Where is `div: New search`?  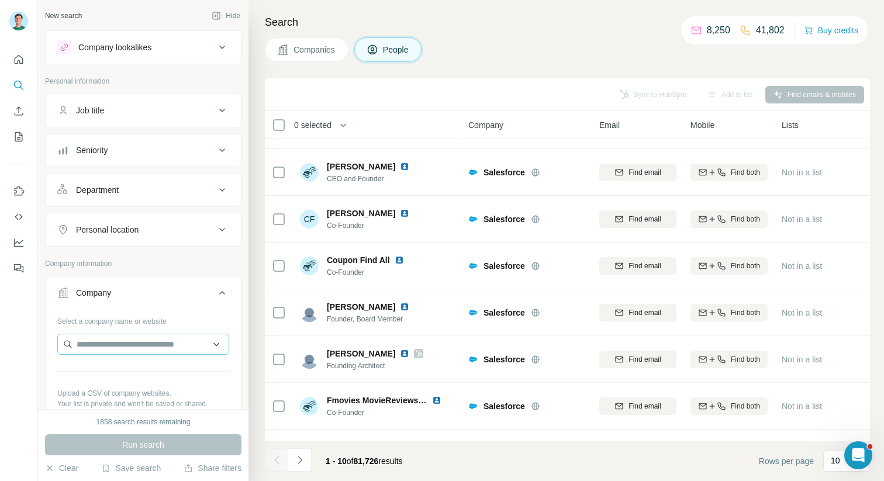 div: New search is located at coordinates (63, 16).